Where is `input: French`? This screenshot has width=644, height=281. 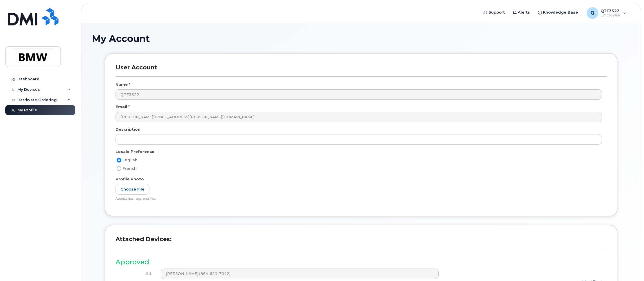 input: French is located at coordinates (119, 169).